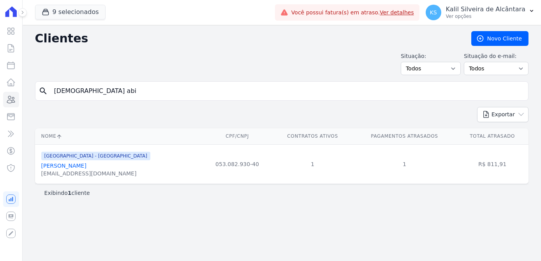  I want to click on h2: Clientes, so click(247, 39).